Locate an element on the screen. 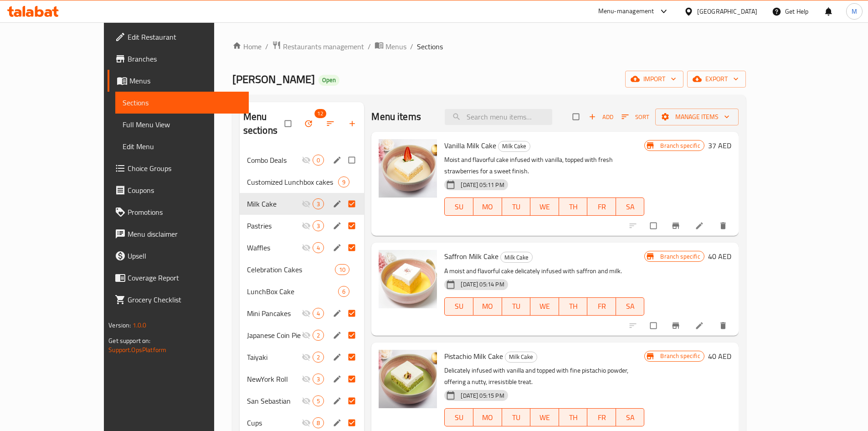 This screenshot has width=868, height=431. span: Edit Menu is located at coordinates (182, 146).